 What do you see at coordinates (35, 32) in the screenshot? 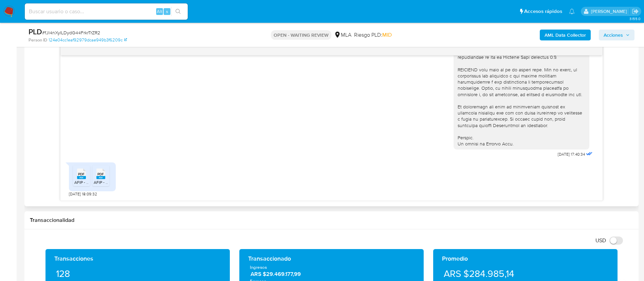
I see `b: PLD` at bounding box center [35, 32].